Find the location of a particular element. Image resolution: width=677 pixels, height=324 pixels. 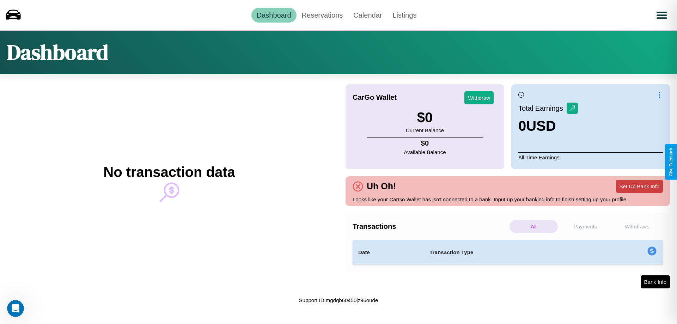

p: Total Earnings is located at coordinates (542, 108).